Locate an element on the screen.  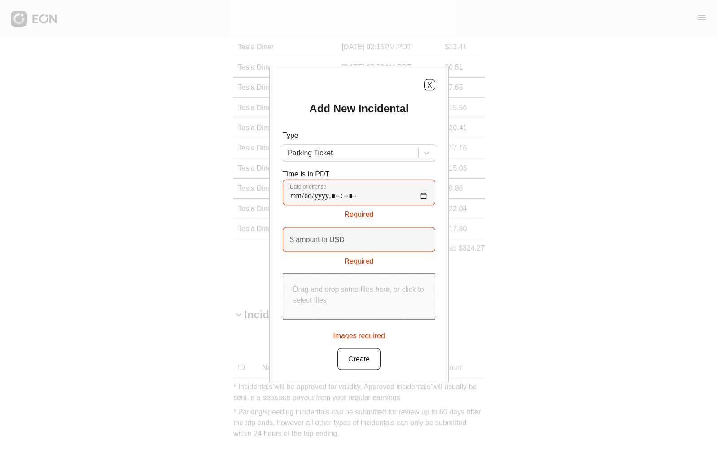
div: Images required is located at coordinates (359, 334).